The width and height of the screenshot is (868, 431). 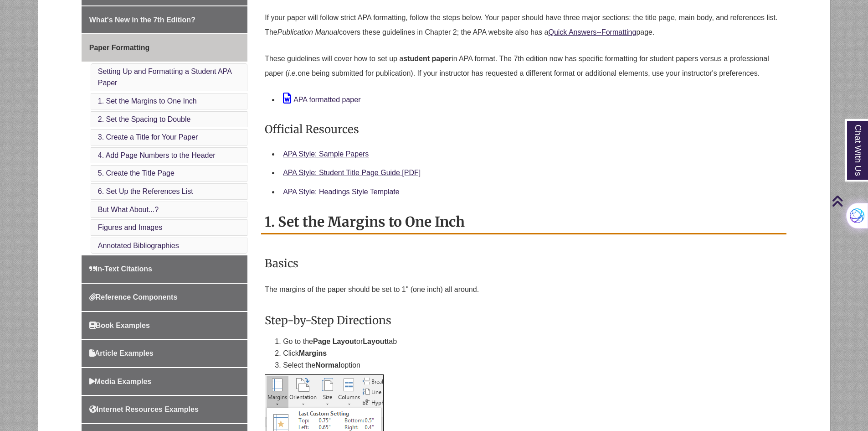 I want to click on a: Quick Answers--Formatting, so click(x=591, y=32).